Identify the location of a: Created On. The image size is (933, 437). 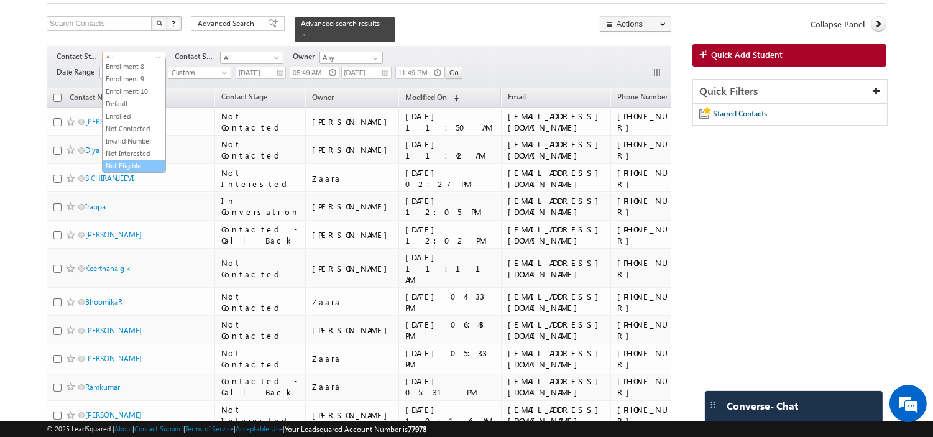
(131, 73).